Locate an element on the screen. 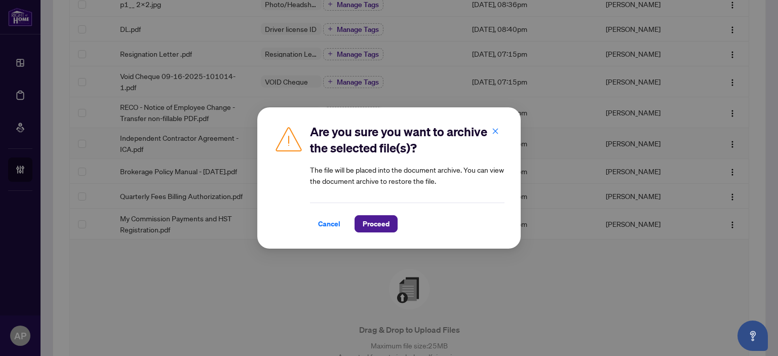 The image size is (778, 356). img: Caution Icon is located at coordinates (289, 139).